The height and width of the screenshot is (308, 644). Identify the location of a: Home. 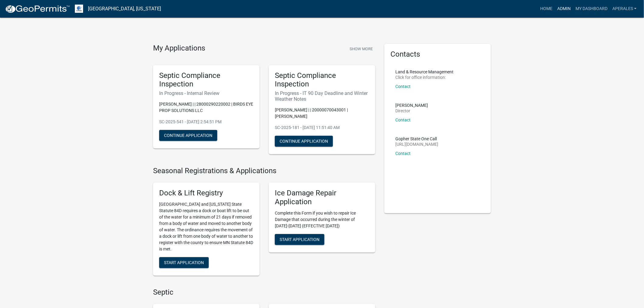
(547, 9).